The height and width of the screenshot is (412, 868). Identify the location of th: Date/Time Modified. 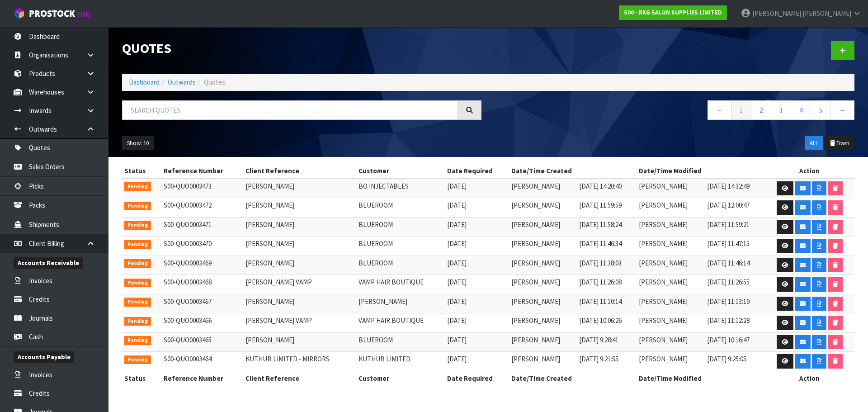
(700, 171).